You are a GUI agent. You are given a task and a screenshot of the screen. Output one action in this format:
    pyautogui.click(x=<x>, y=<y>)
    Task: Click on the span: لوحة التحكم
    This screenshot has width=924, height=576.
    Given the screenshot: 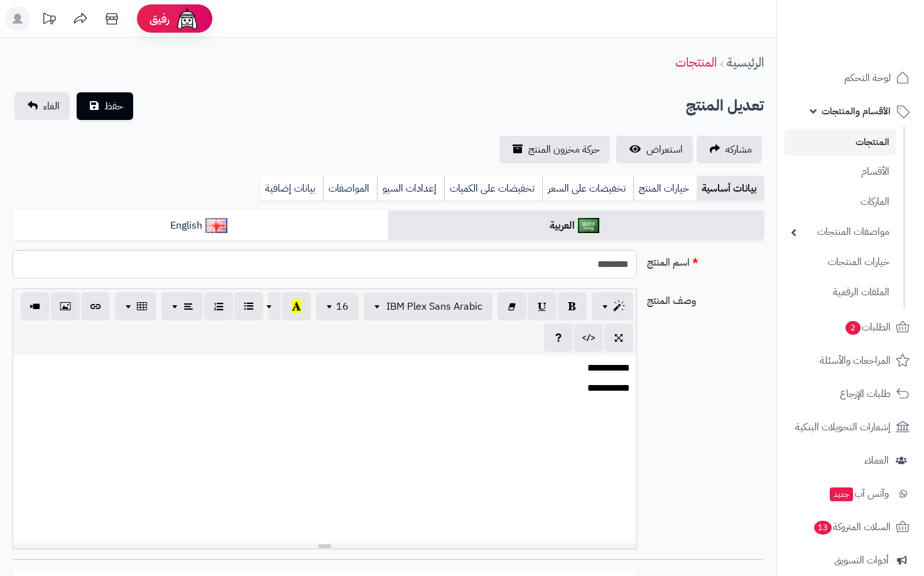 What is the action you would take?
    pyautogui.click(x=868, y=78)
    